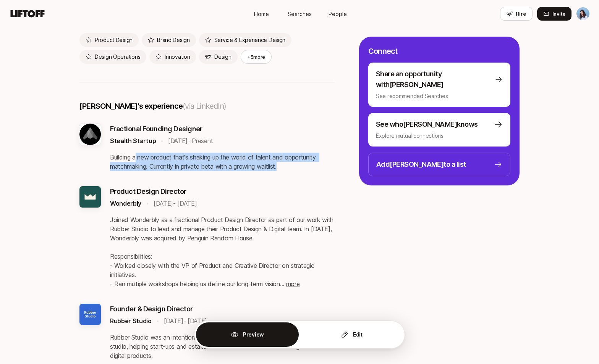 Image resolution: width=599 pixels, height=364 pixels. What do you see at coordinates (261, 14) in the screenshot?
I see `span: Home` at bounding box center [261, 14].